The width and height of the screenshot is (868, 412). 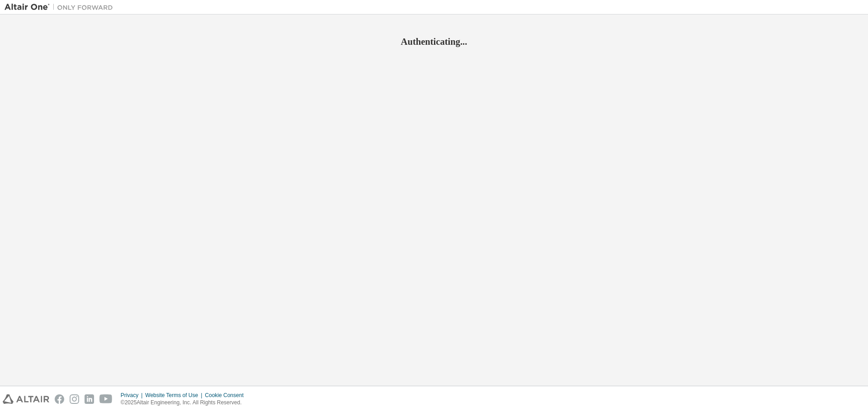 I want to click on h2: Authenticating..., so click(x=434, y=42).